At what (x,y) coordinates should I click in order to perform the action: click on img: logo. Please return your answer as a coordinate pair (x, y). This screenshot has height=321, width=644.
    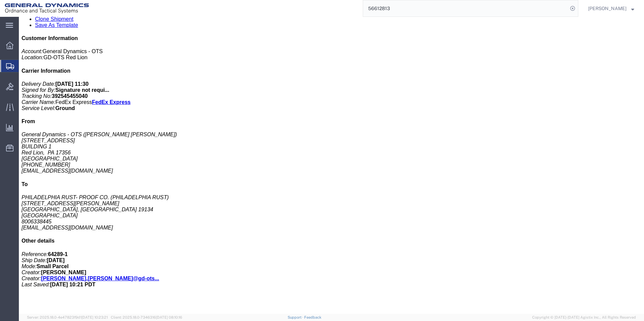
    Looking at the image, I should click on (47, 8).